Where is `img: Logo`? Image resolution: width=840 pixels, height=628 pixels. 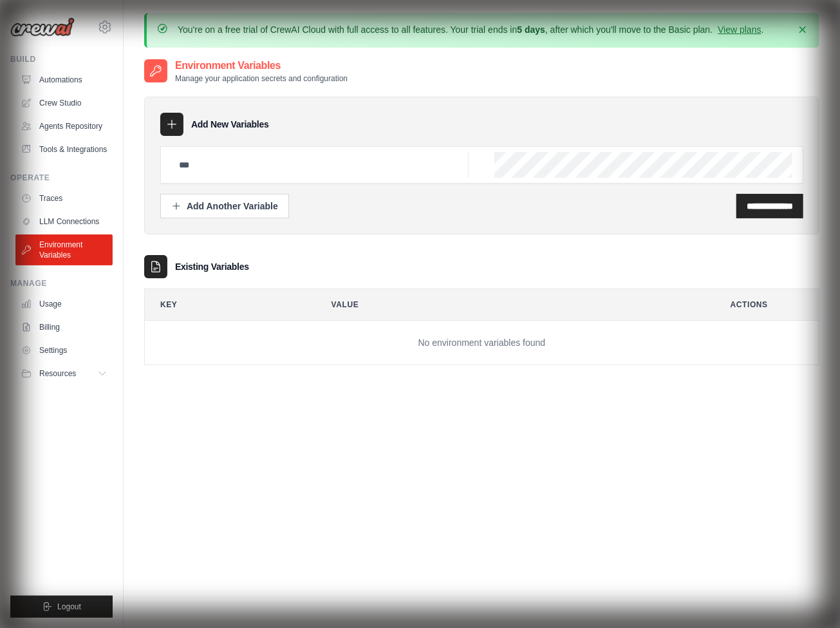 img: Logo is located at coordinates (42, 27).